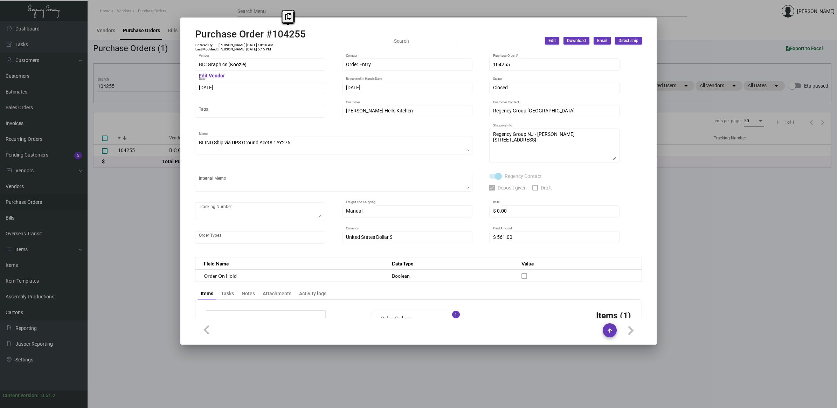 This screenshot has width=837, height=408. What do you see at coordinates (207, 45) in the screenshot?
I see `td: Entered By:` at bounding box center [207, 45].